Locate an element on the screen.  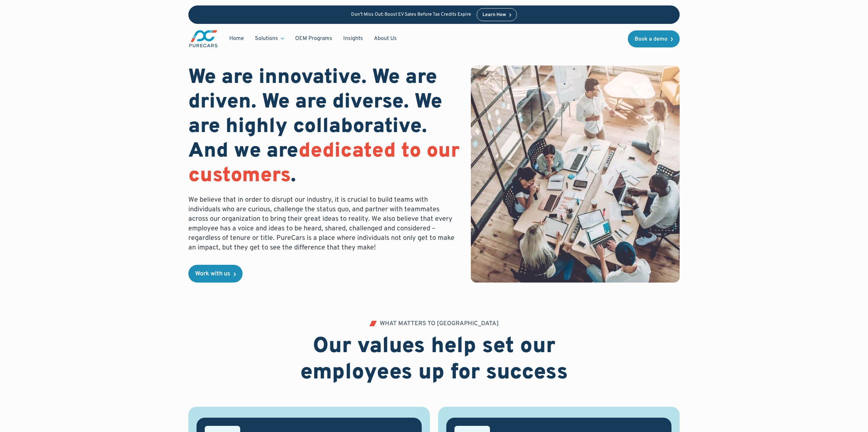
a: Book a demo is located at coordinates (654, 39).